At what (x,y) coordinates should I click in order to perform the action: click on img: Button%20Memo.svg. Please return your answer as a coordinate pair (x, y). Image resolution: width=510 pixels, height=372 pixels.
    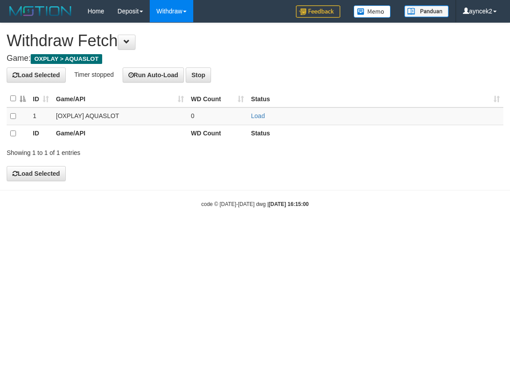
    Looking at the image, I should click on (372, 12).